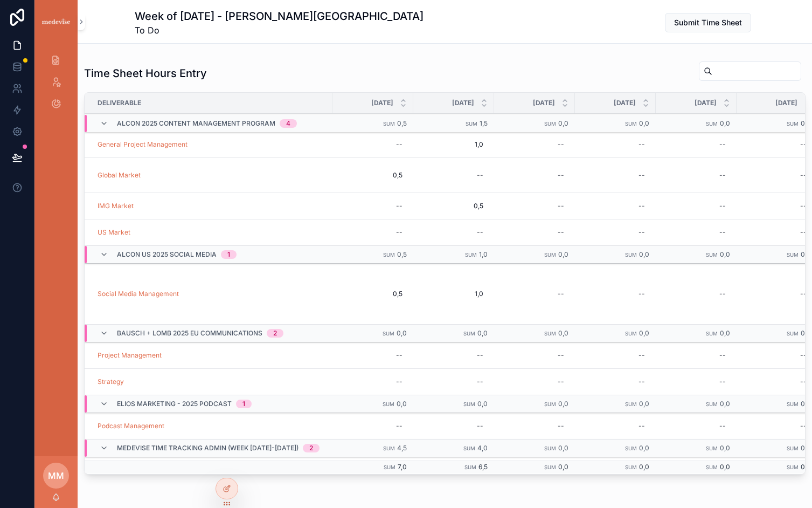 The width and height of the screenshot is (812, 508). What do you see at coordinates (138, 294) in the screenshot?
I see `a: Social Media Management` at bounding box center [138, 294].